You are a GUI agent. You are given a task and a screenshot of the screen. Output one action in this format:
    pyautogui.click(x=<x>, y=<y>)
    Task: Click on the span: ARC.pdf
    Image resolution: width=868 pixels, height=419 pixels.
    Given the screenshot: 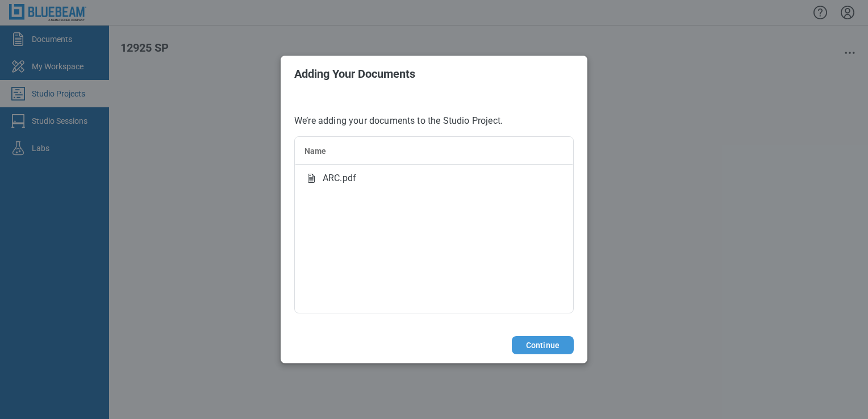 What is the action you would take?
    pyautogui.click(x=339, y=178)
    